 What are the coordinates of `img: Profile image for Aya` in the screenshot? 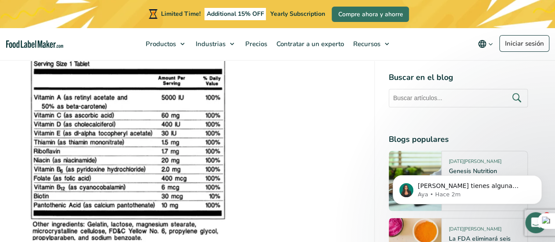 It's located at (27, 33).